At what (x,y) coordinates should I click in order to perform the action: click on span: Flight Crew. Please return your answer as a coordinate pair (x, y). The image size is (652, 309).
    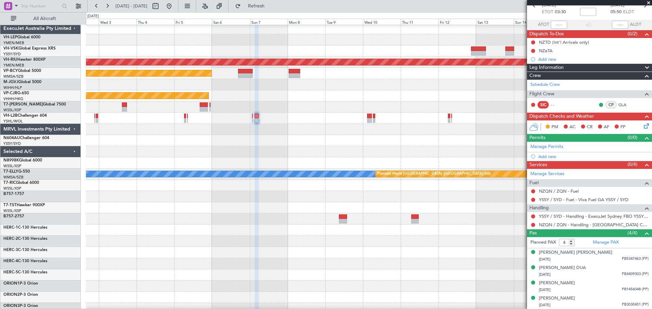
    Looking at the image, I should click on (542, 94).